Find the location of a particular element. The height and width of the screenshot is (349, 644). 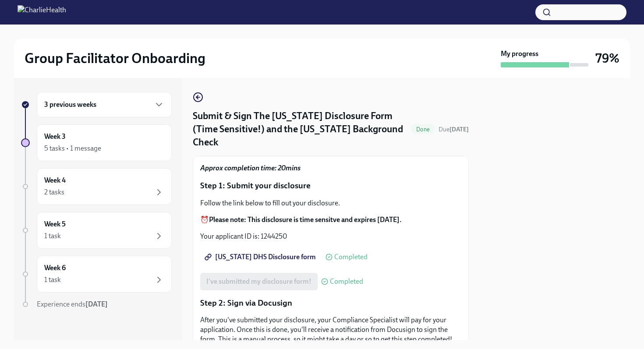

span: Due is located at coordinates (453, 129).